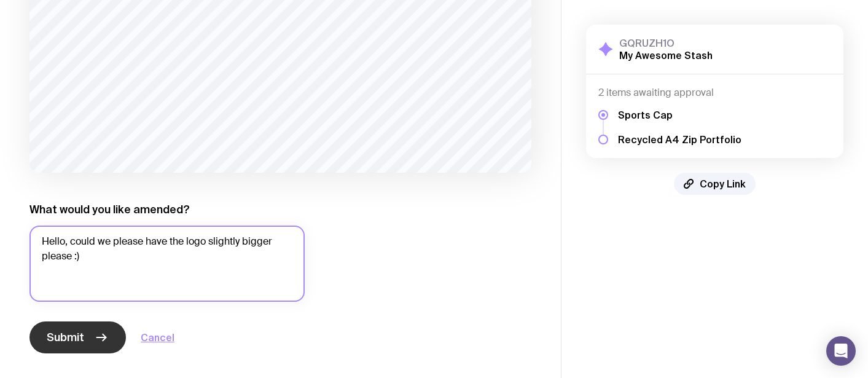 The width and height of the screenshot is (868, 378). What do you see at coordinates (109, 210) in the screenshot?
I see `label: What would you like amended?` at bounding box center [109, 210].